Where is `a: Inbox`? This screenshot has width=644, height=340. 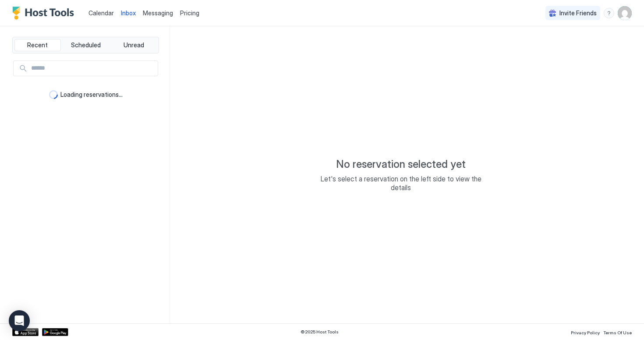
a: Inbox is located at coordinates (128, 13).